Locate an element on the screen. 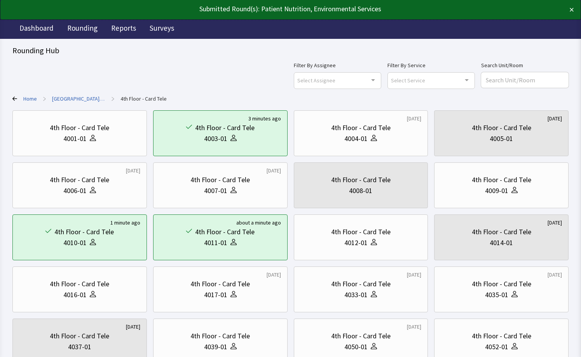 This screenshot has height=357, width=581. a: Home is located at coordinates (30, 99).